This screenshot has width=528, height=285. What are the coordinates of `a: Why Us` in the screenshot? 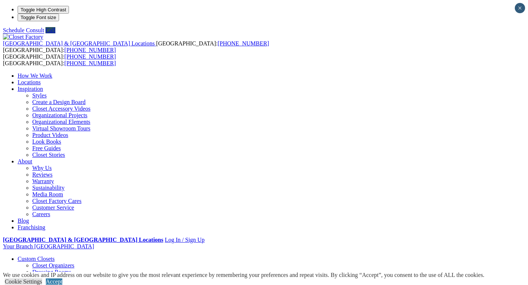 It's located at (42, 168).